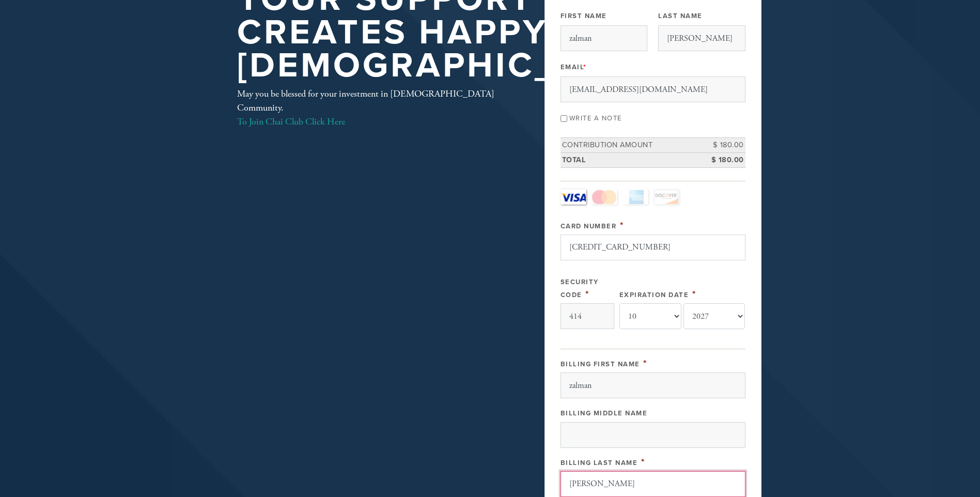  Describe the element at coordinates (680, 16) in the screenshot. I see `label: Last Name` at that location.